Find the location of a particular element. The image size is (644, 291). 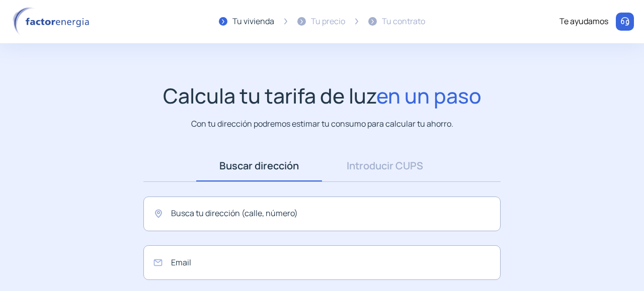

div: Tu contrato is located at coordinates (404, 22).